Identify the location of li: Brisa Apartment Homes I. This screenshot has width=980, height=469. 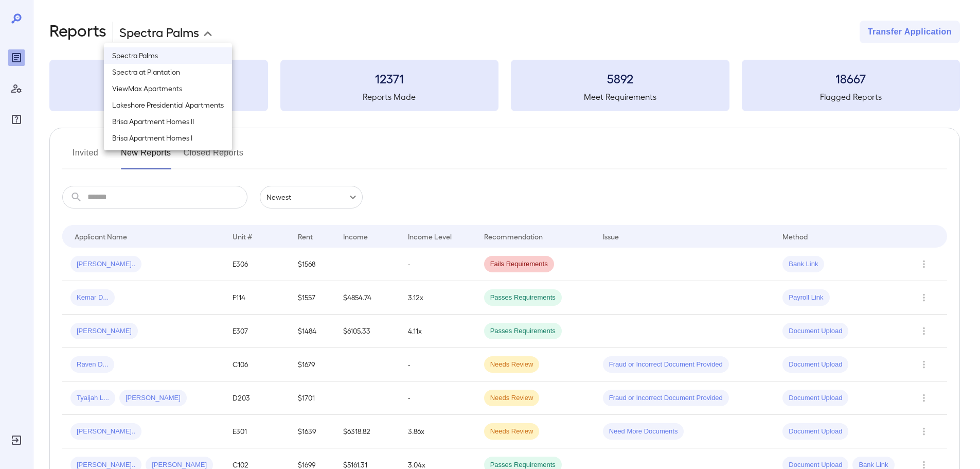
(168, 138).